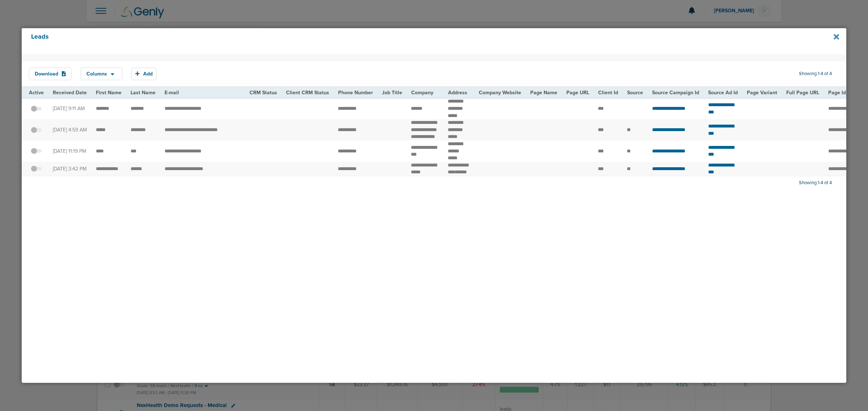 The height and width of the screenshot is (411, 868). I want to click on span: Columns, so click(96, 74).